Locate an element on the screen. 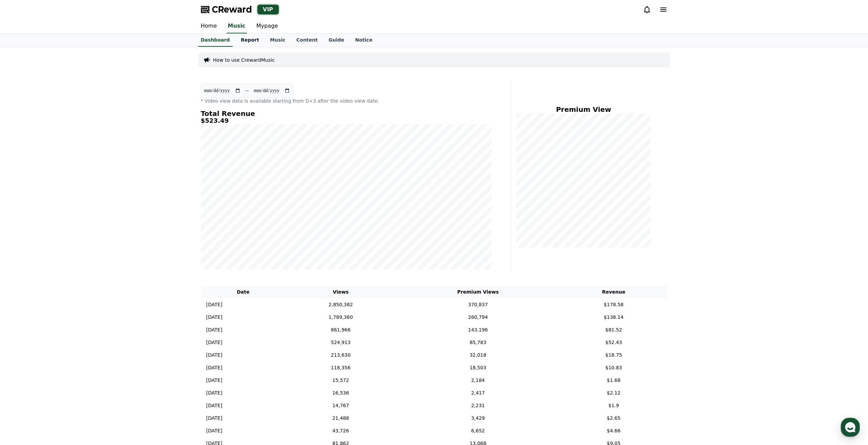  a: Messages is located at coordinates (66, 225).